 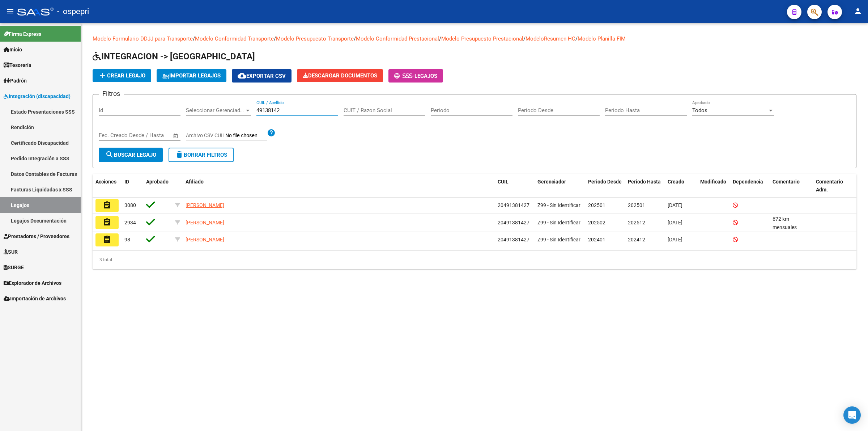 What do you see at coordinates (834, 186) in the screenshot?
I see `datatable-header-cell: Comentario Adm.` at bounding box center [834, 186].